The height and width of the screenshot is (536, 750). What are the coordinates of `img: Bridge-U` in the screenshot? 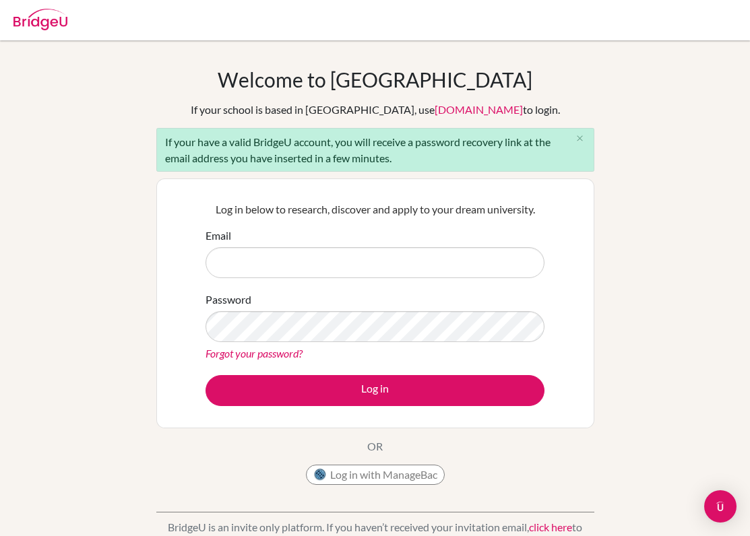 It's located at (40, 20).